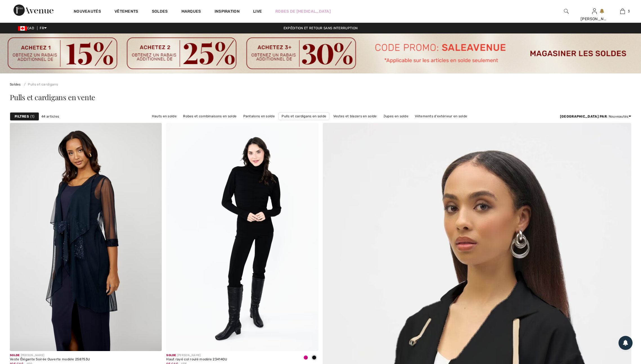 This screenshot has height=364, width=641. What do you see at coordinates (441, 116) in the screenshot?
I see `a: Vêtements d'extérieur en solde` at bounding box center [441, 116].